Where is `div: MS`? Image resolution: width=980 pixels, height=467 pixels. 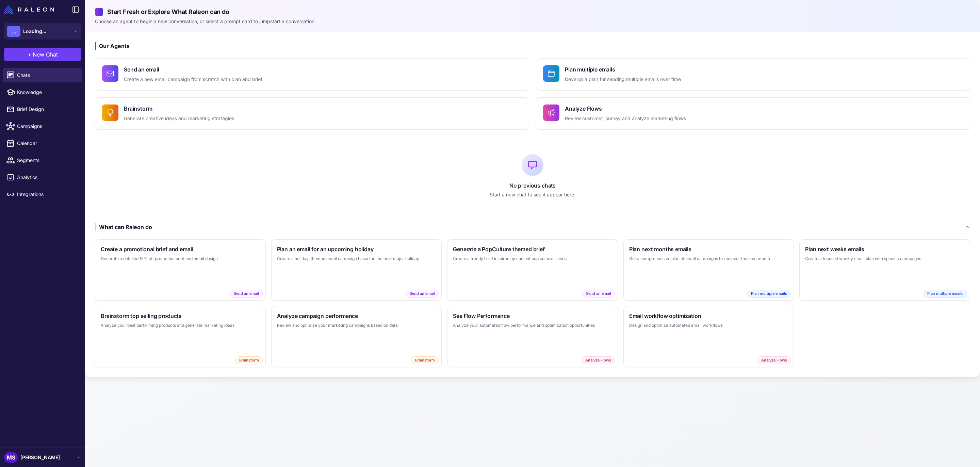
div: MS is located at coordinates (11, 457).